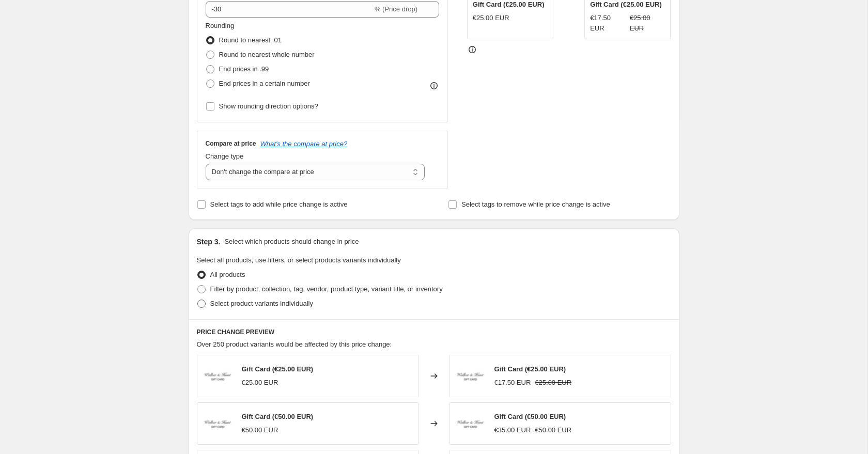 The width and height of the screenshot is (868, 454). I want to click on span: Select tags to remove while price change is active, so click(536, 204).